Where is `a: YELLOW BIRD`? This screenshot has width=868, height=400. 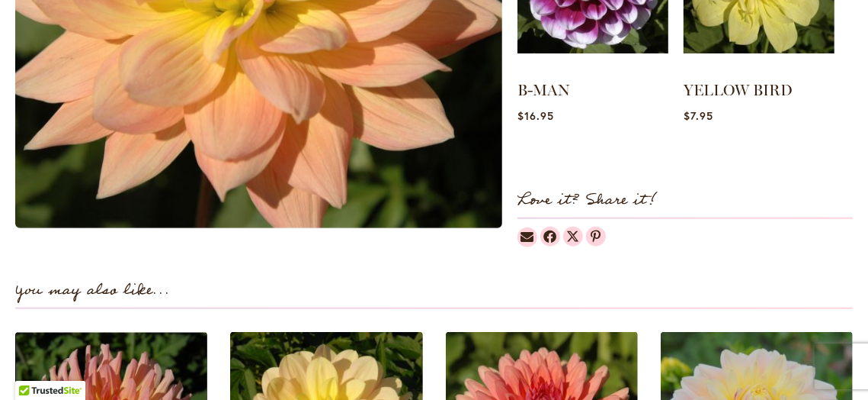
a: YELLOW BIRD is located at coordinates (738, 90).